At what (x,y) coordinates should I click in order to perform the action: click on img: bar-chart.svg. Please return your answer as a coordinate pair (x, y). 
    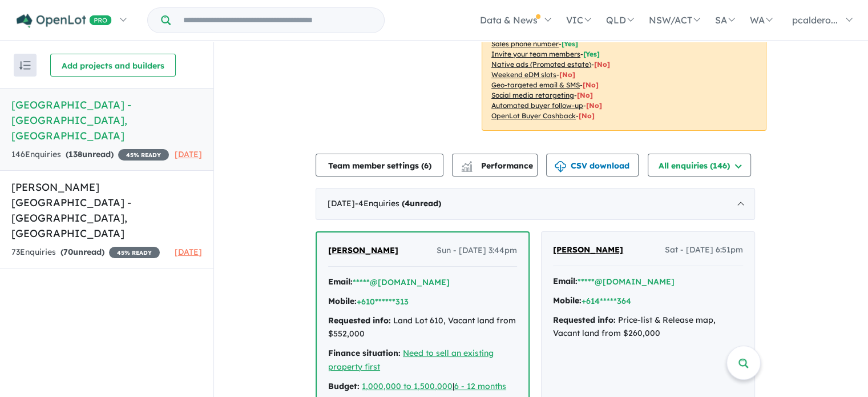
    Looking at the image, I should click on (467, 168).